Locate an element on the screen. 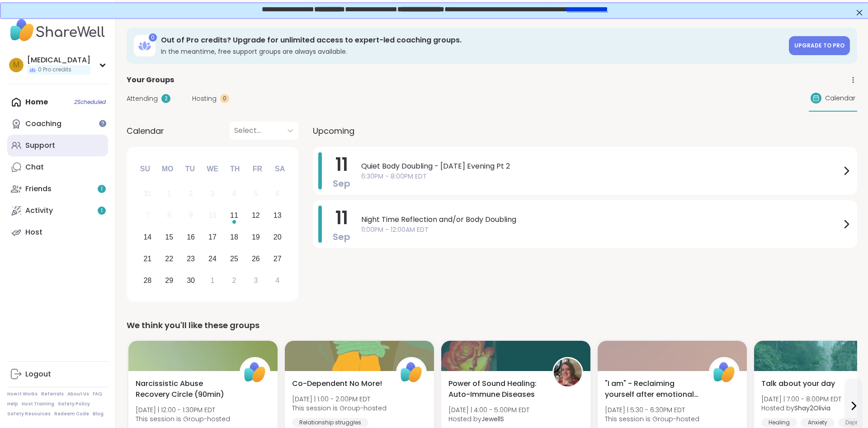 This screenshot has width=868, height=428. div: Choose Saturday, September 20th, 2025 is located at coordinates (277, 238).